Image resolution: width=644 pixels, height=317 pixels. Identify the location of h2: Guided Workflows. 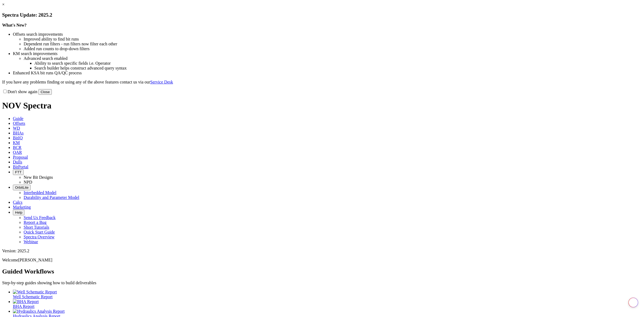
(322, 271).